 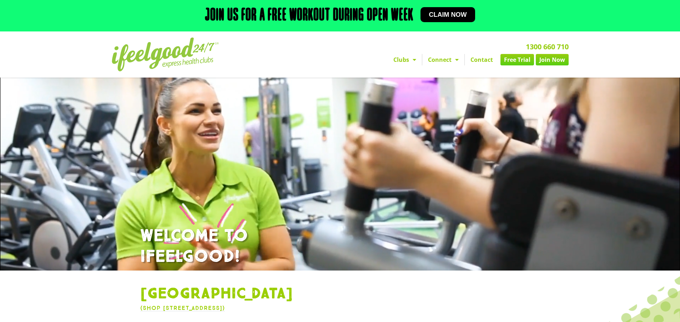 What do you see at coordinates (547, 46) in the screenshot?
I see `a: 1300 660 710` at bounding box center [547, 46].